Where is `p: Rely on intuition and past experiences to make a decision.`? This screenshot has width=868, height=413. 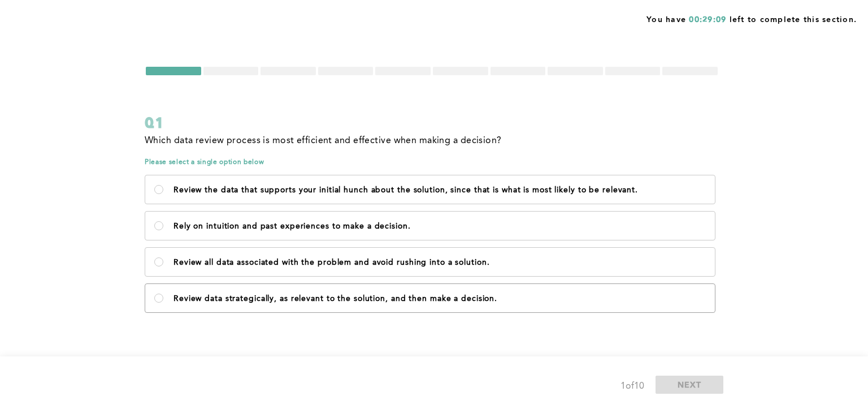
p: Rely on intuition and past experiences to make a decision. is located at coordinates (439, 226).